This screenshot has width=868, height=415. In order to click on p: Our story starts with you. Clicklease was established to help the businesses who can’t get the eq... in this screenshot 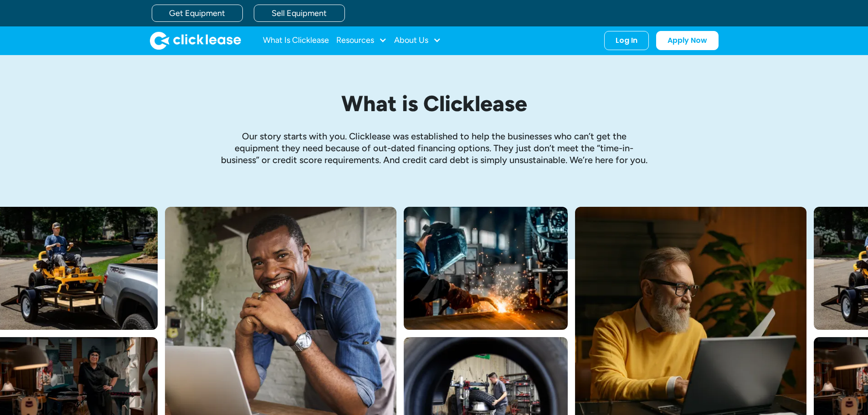, I will do `click(434, 148)`.